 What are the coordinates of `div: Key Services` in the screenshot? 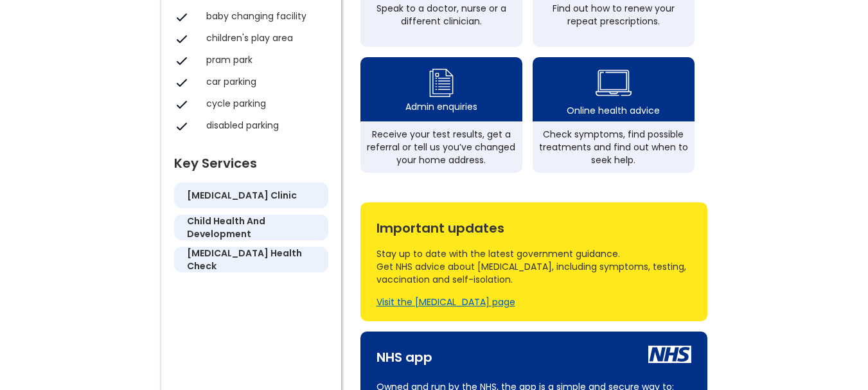 It's located at (251, 160).